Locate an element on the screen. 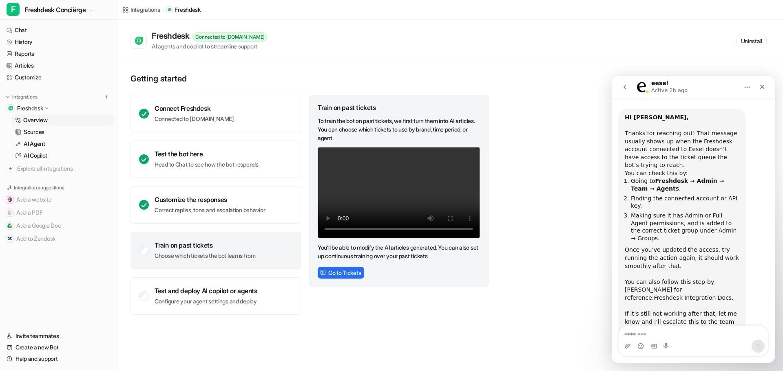 This screenshot has width=783, height=371. img: Add to Zendesk is located at coordinates (10, 239).